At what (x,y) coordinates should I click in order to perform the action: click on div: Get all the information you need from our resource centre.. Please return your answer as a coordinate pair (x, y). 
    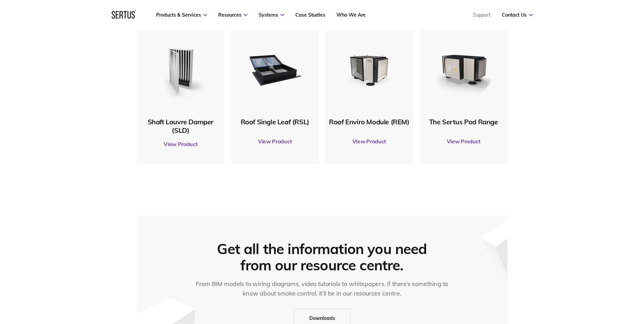
    Looking at the image, I should click on (322, 257).